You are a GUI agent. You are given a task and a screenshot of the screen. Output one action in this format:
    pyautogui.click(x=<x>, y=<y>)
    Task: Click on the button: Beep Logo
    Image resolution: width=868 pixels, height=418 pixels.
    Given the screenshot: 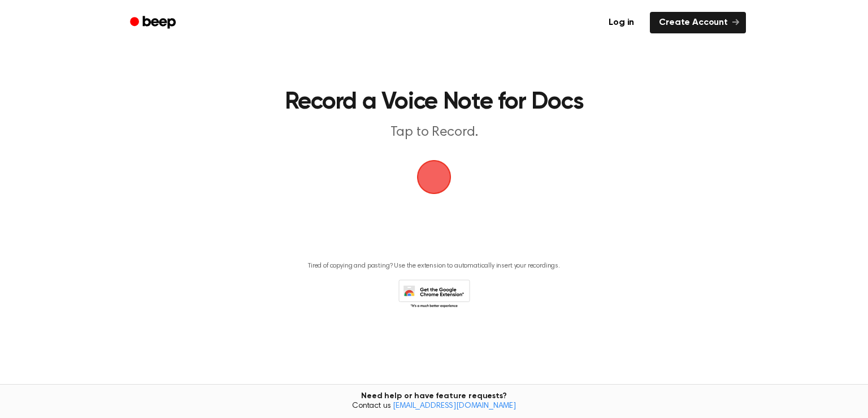 What is the action you would take?
    pyautogui.click(x=434, y=177)
    